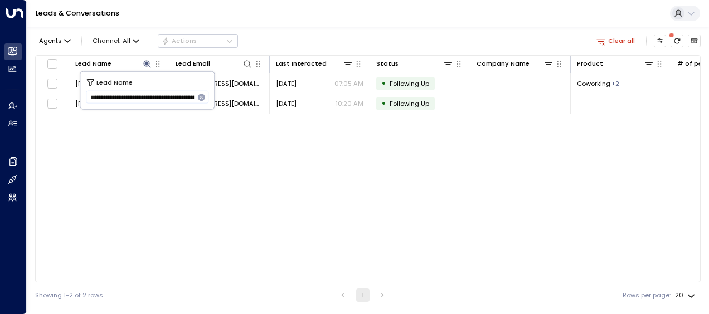 The width and height of the screenshot is (709, 314). Describe the element at coordinates (615, 41) in the screenshot. I see `button: Clear all` at that location.